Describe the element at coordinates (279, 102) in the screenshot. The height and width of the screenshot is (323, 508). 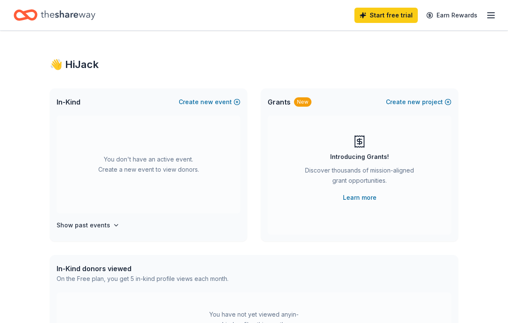
I see `span: Grants` at that location.